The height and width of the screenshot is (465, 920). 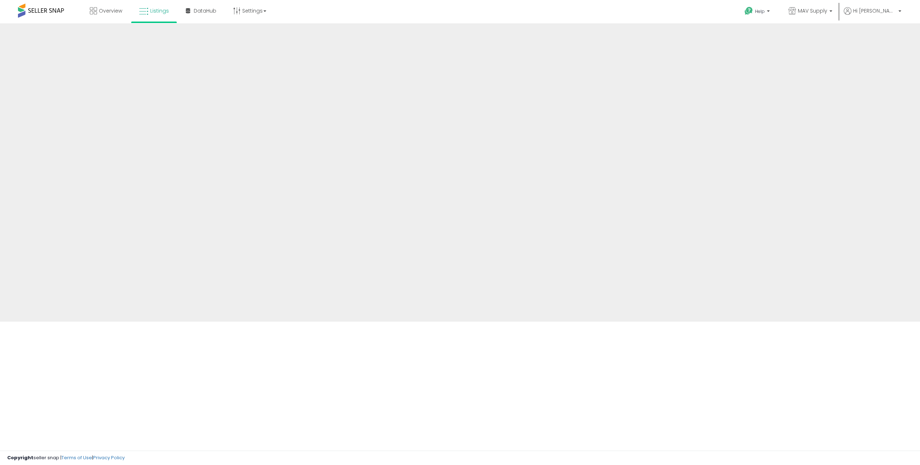 What do you see at coordinates (813, 11) in the screenshot?
I see `span: MAV Supply` at bounding box center [813, 11].